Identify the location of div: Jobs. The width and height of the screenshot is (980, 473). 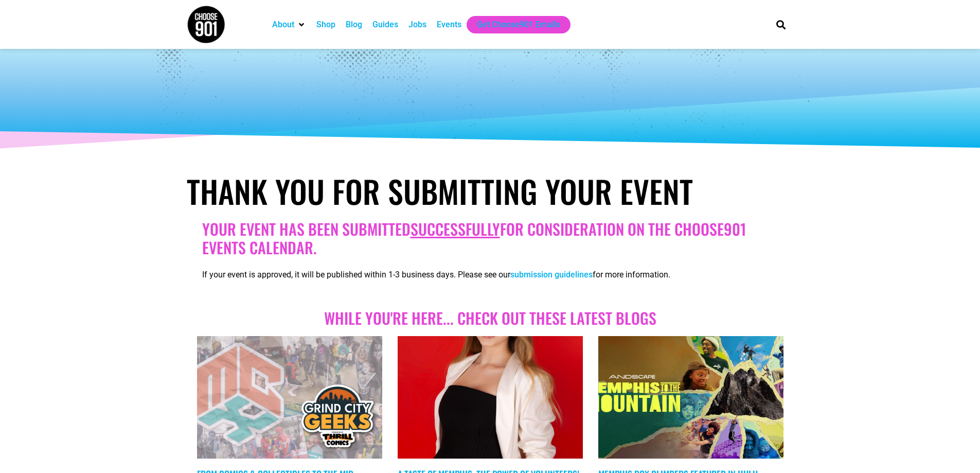
(417, 25).